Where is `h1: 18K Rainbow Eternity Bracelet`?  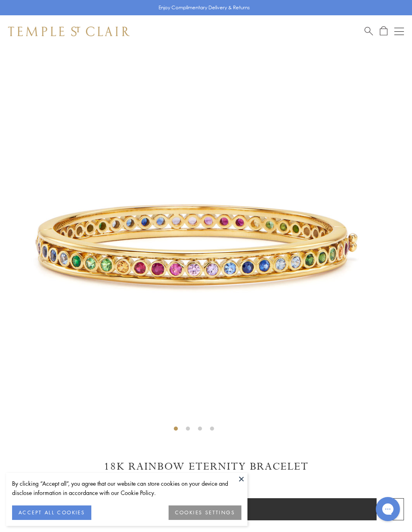 h1: 18K Rainbow Eternity Bracelet is located at coordinates (206, 466).